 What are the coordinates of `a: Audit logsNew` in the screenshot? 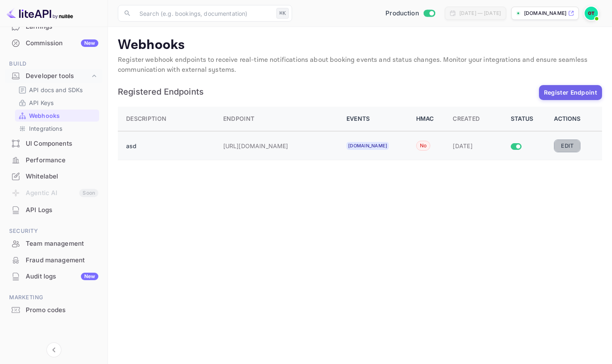 It's located at (53, 276).